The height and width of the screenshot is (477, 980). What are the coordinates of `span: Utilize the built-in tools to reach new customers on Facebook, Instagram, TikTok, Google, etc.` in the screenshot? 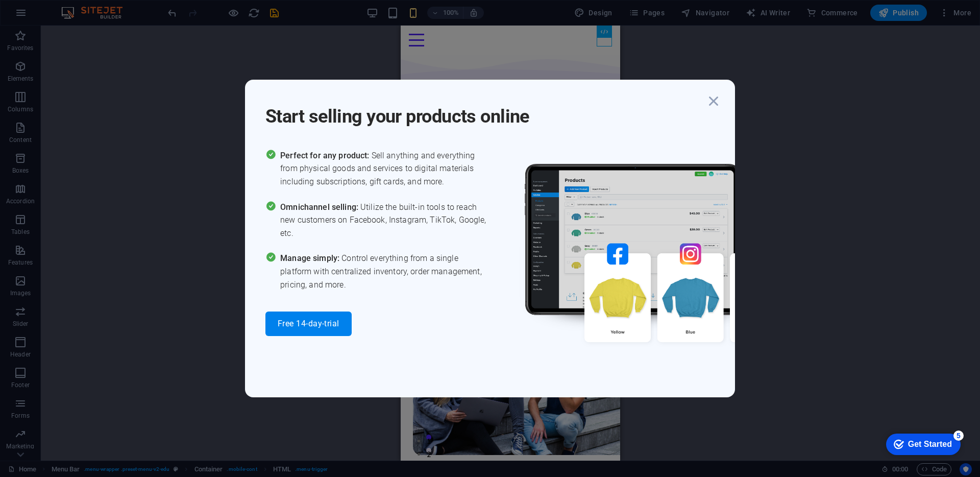 It's located at (385, 221).